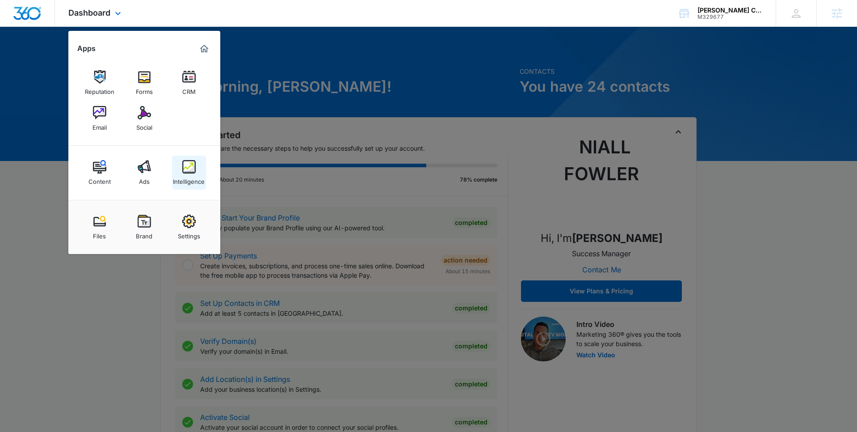 The width and height of the screenshot is (857, 432). I want to click on div: Intelligence, so click(189, 179).